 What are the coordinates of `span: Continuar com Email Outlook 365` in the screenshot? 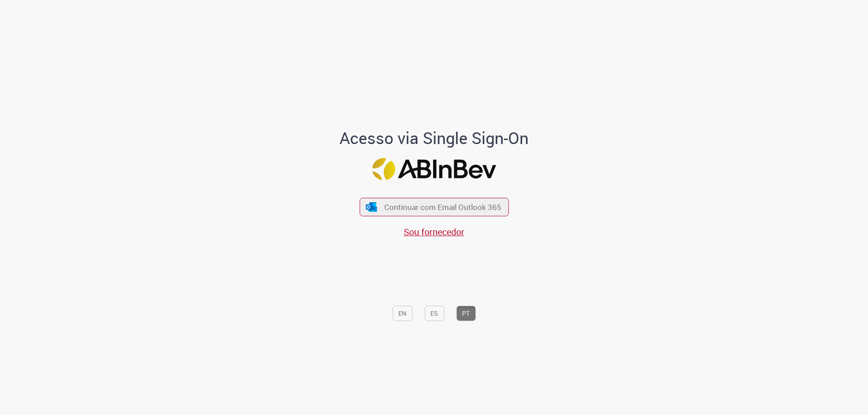 It's located at (443, 207).